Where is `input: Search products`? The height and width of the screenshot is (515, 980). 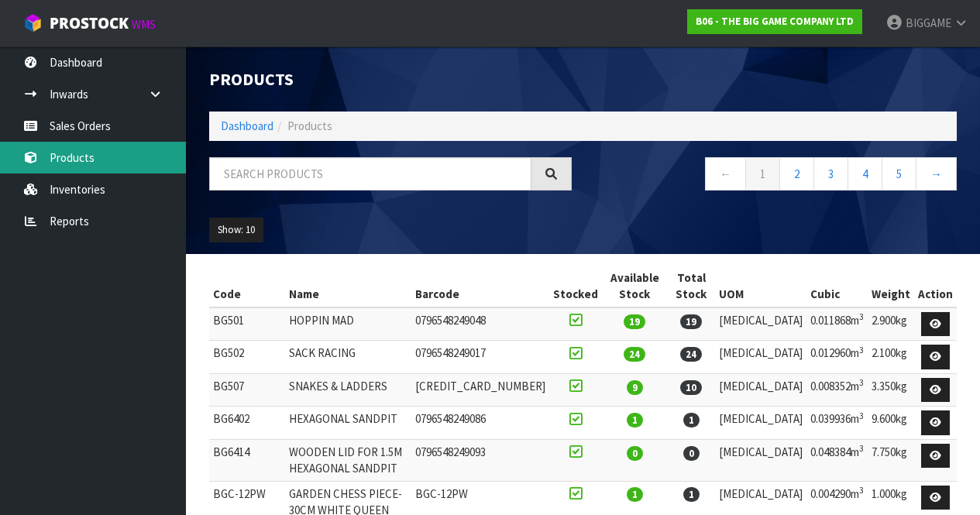
input: Search products is located at coordinates (371, 174).